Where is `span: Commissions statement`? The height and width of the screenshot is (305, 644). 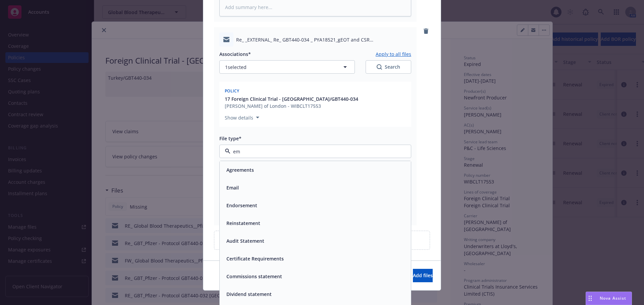 span: Commissions statement is located at coordinates (254, 276).